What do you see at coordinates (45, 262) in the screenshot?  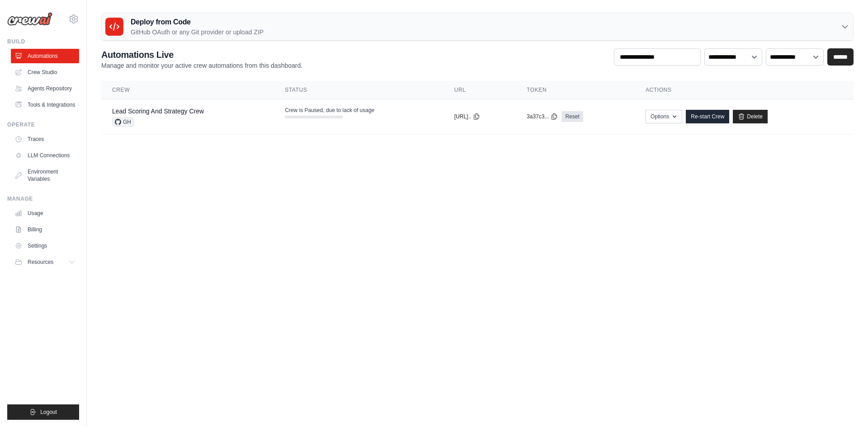 I see `button: Resources` at bounding box center [45, 262].